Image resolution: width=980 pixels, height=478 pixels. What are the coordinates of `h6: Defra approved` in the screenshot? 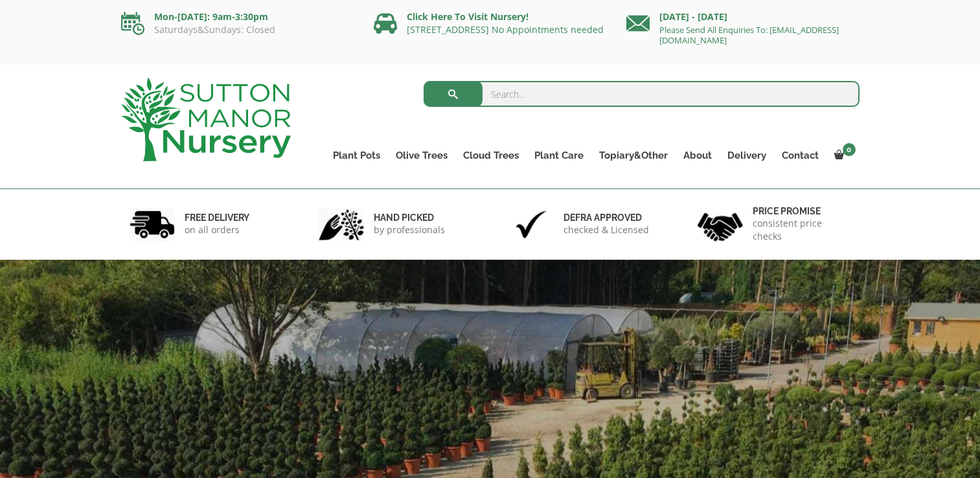 It's located at (607, 218).